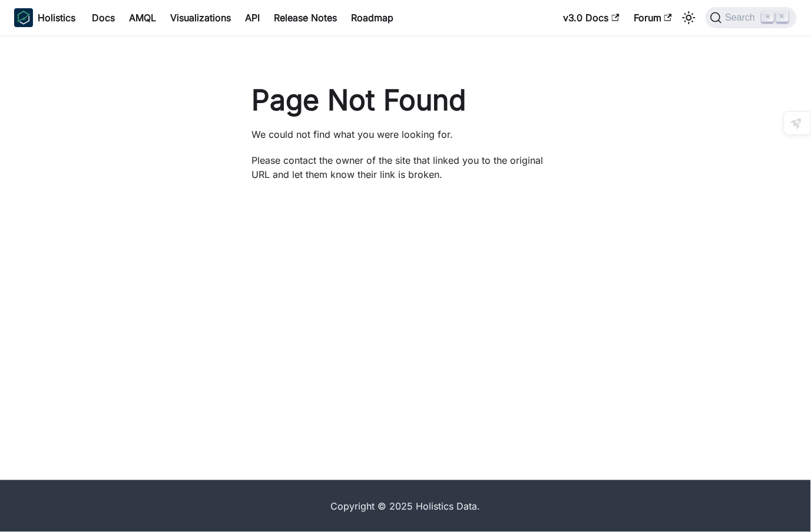 This screenshot has height=532, width=811. I want to click on b: Holistics, so click(57, 17).